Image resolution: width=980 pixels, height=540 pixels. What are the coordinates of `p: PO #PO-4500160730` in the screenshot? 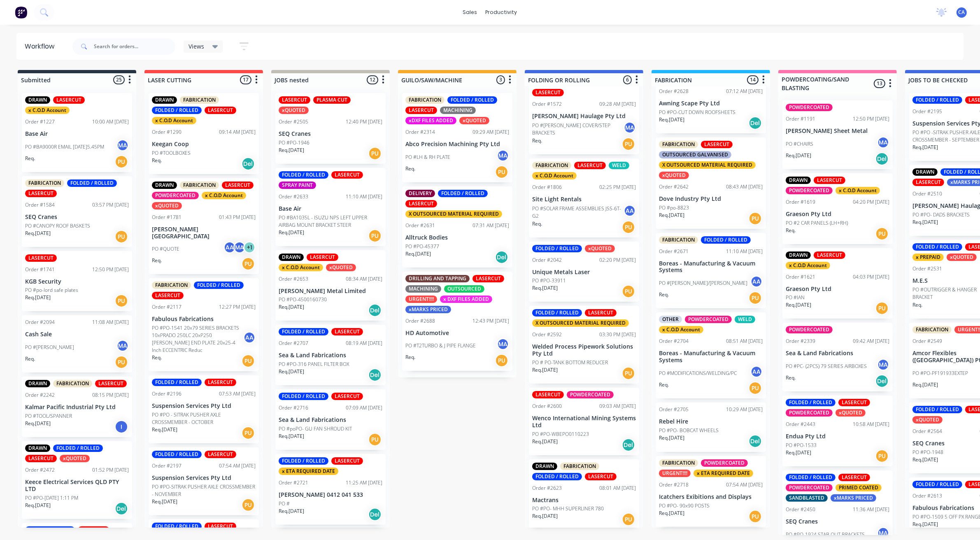 It's located at (303, 300).